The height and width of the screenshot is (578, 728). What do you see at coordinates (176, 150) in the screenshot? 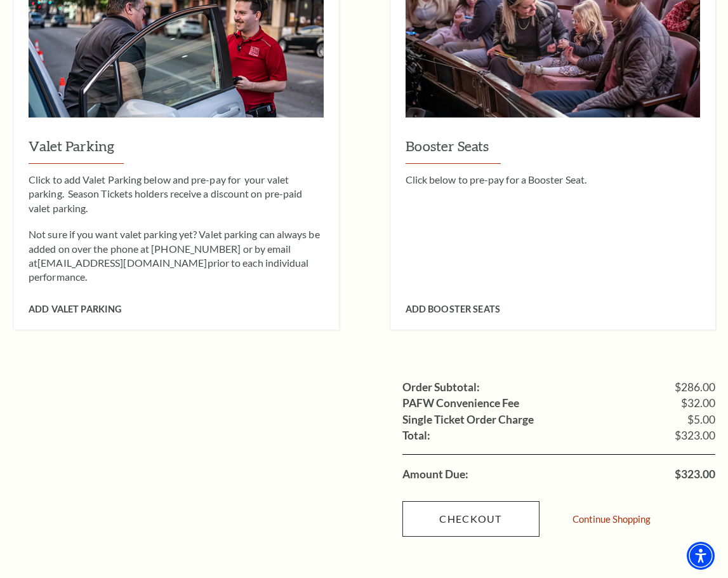
I see `h3: Valet Parking` at bounding box center [176, 150].